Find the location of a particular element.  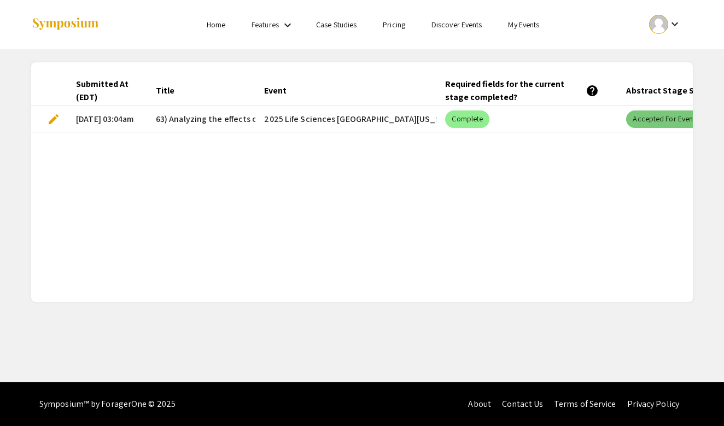

a: Features is located at coordinates (265, 25).